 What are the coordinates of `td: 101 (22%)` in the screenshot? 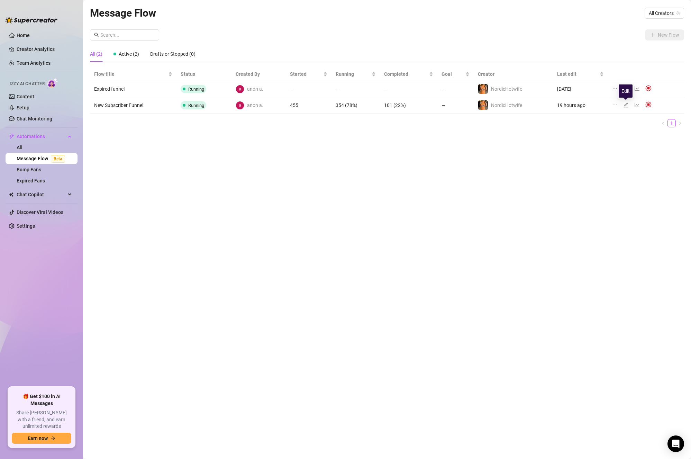 It's located at (409, 105).